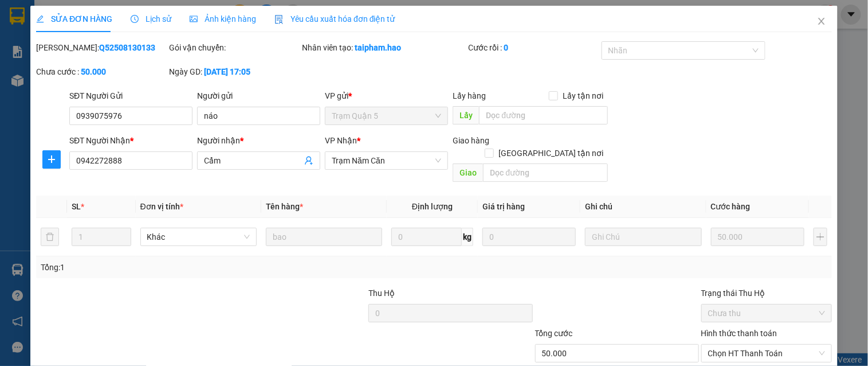  What do you see at coordinates (334, 19) in the screenshot?
I see `span: Yêu cầu xuất hóa đơn điện tử` at bounding box center [334, 19].